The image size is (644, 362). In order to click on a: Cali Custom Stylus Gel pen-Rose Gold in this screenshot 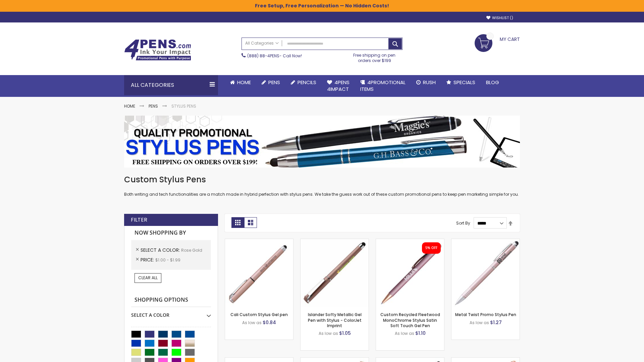, I will do `click(259, 242)`.